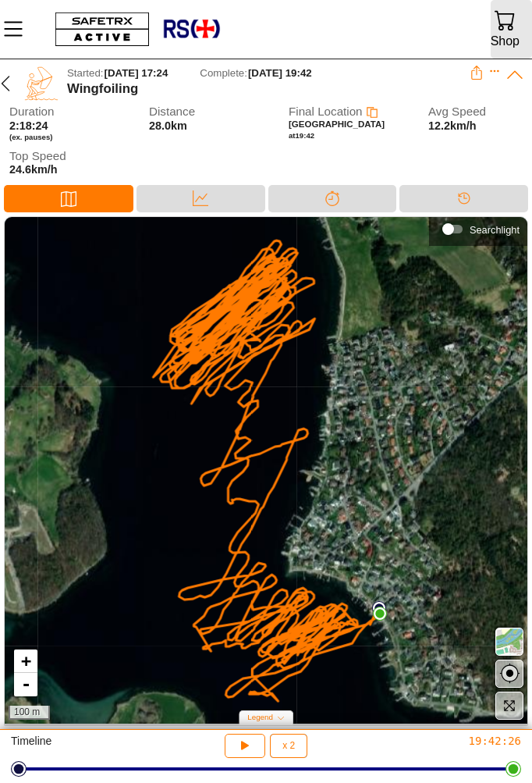 The image size is (532, 783). I want to click on span: Legend, so click(260, 717).